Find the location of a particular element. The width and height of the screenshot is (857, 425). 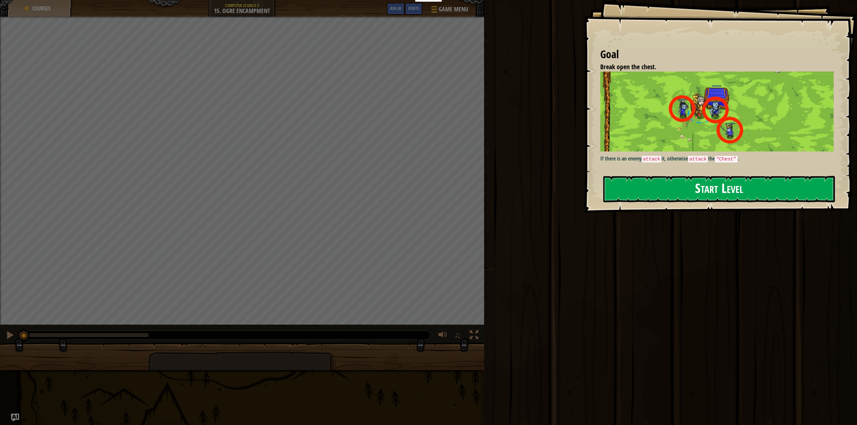

p: If there is an enemy it, otherwise the . is located at coordinates (719, 159).